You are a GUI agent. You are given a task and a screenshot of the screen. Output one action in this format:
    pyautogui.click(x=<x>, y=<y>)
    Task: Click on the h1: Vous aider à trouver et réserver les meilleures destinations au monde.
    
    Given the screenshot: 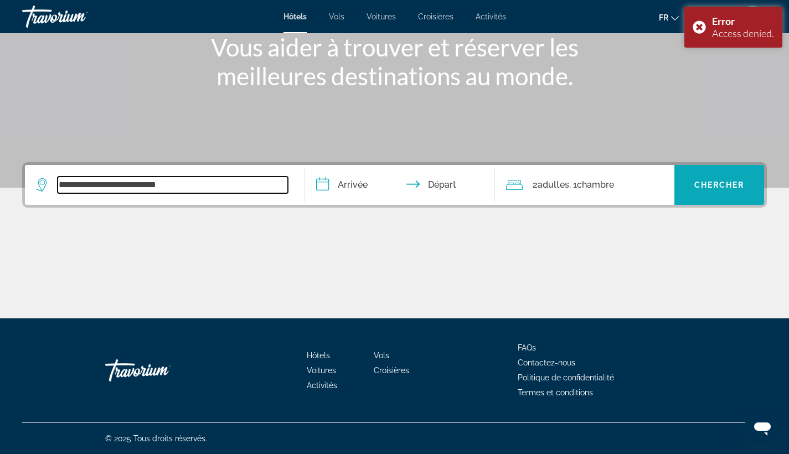 What is the action you would take?
    pyautogui.click(x=395, y=61)
    